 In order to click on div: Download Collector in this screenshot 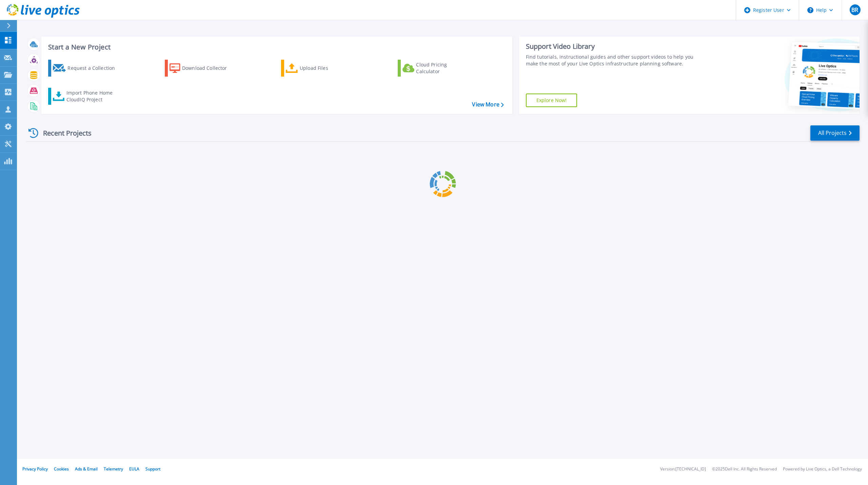, I will do `click(209, 68)`.